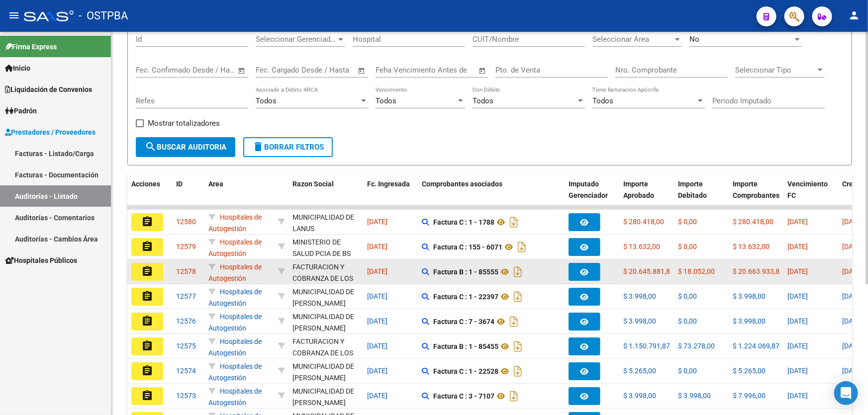  Describe the element at coordinates (776, 70) in the screenshot. I see `span: Seleccionar Tipo` at that location.